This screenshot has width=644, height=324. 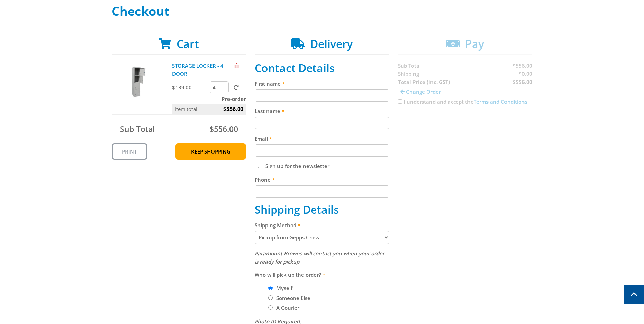 I want to click on label: First name, so click(x=322, y=84).